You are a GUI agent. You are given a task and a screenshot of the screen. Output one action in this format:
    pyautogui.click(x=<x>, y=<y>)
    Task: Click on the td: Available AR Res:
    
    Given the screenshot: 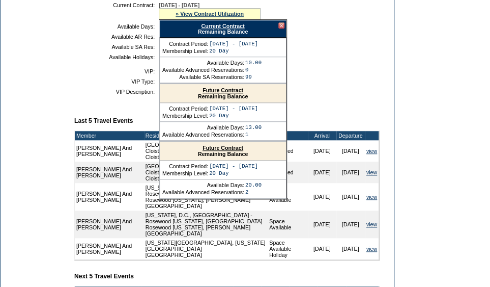 What is the action you would take?
    pyautogui.click(x=117, y=37)
    